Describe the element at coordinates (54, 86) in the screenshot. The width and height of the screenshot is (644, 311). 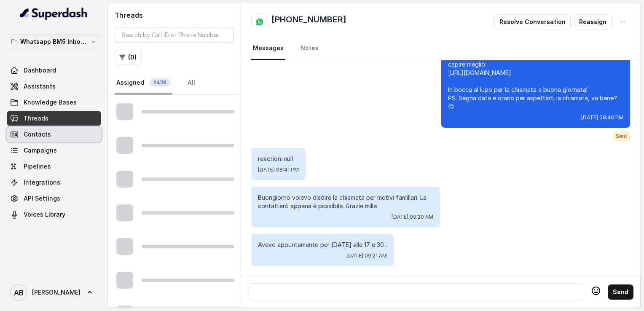
I see `a: Assistants` at that location.